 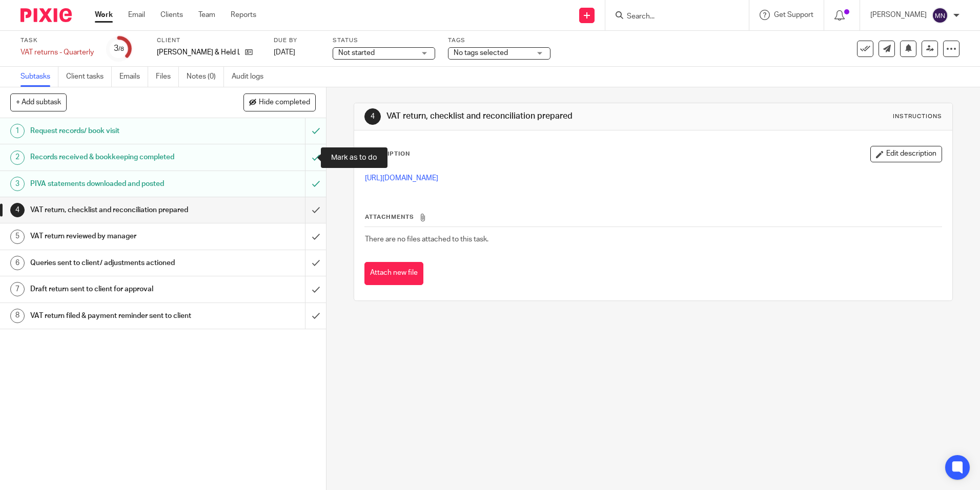 What do you see at coordinates (206, 15) in the screenshot?
I see `a: Team` at bounding box center [206, 15].